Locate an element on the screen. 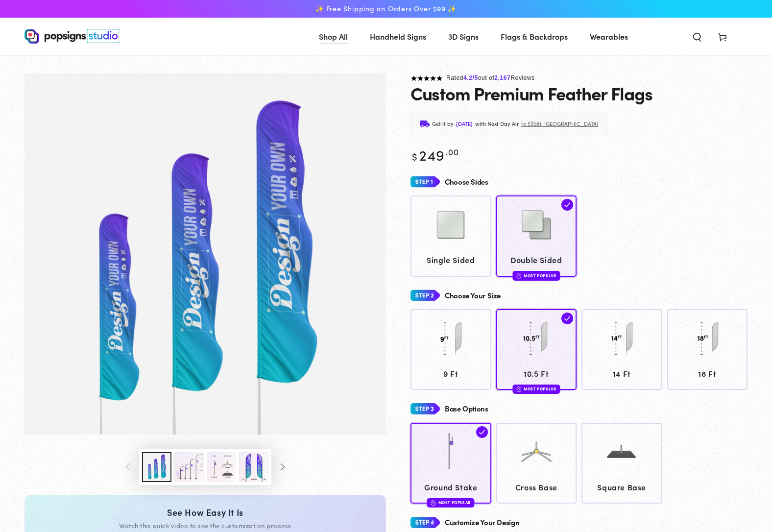 This screenshot has width=772, height=532. img: 18 Ft is located at coordinates (707, 338).